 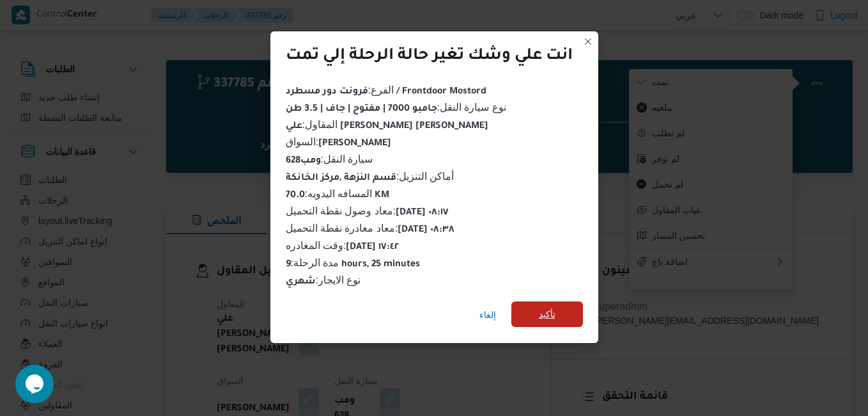 I want to click on b: شهري, so click(x=300, y=282).